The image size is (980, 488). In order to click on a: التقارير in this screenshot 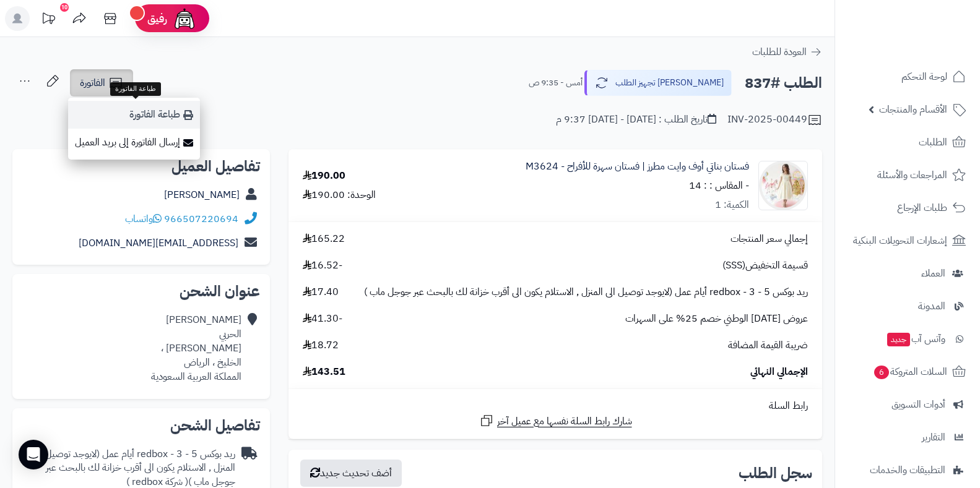, I will do `click(908, 438)`.